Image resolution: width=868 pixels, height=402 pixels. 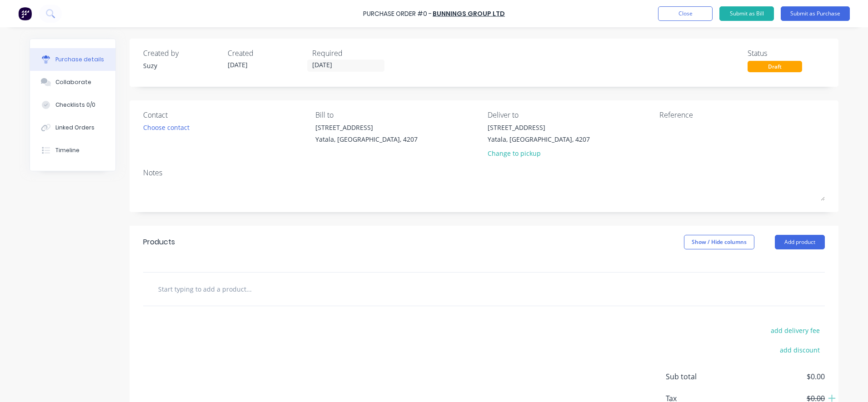 What do you see at coordinates (747, 14) in the screenshot?
I see `button: Submit as Bill` at bounding box center [747, 14].